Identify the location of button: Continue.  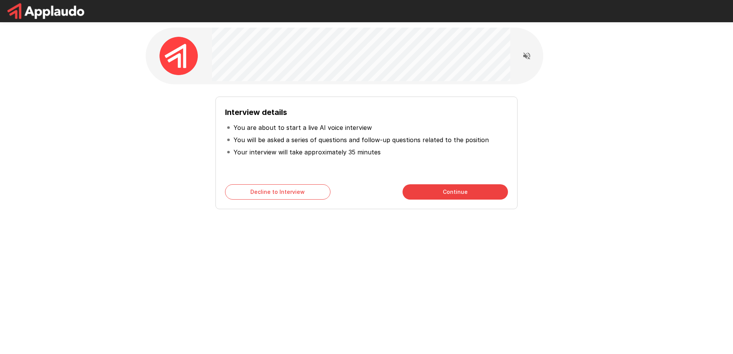
(455, 192).